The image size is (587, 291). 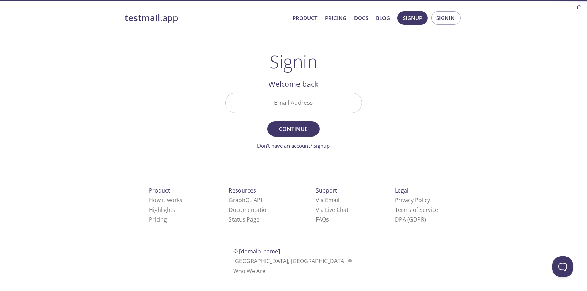 I want to click on button: Signup, so click(x=413, y=18).